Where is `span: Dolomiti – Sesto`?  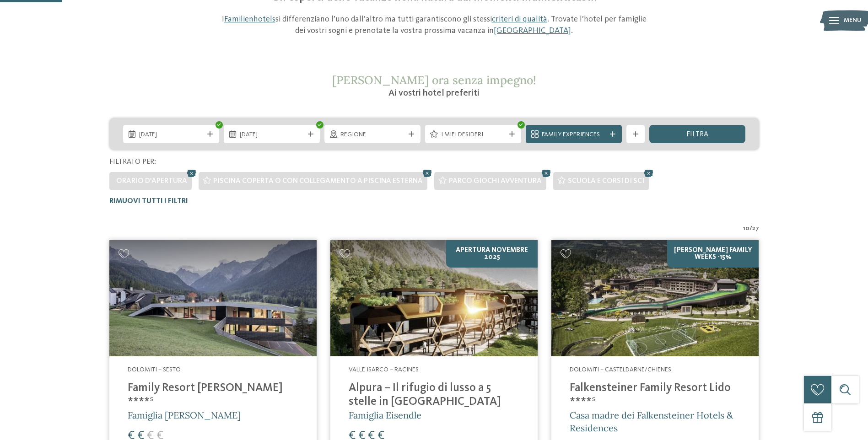
span: Dolomiti – Sesto is located at coordinates (155, 369).